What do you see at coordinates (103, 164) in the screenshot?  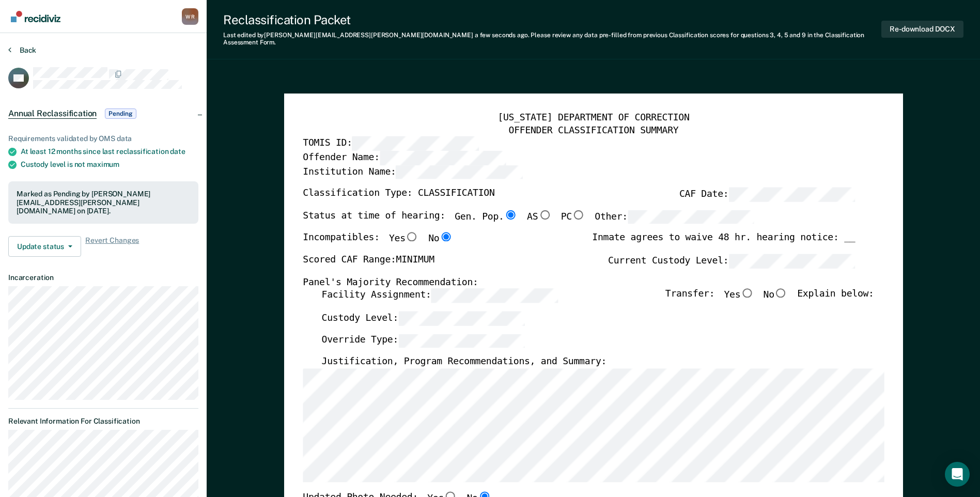 I see `span: maximum` at bounding box center [103, 164].